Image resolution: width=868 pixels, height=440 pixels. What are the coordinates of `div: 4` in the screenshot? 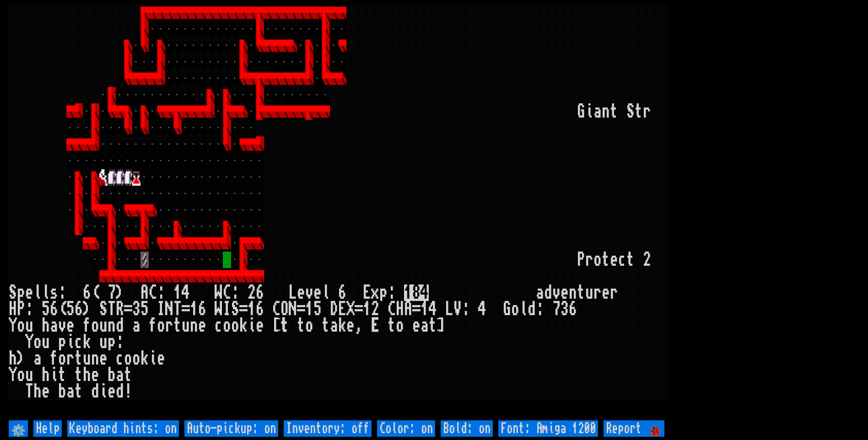 It's located at (186, 293).